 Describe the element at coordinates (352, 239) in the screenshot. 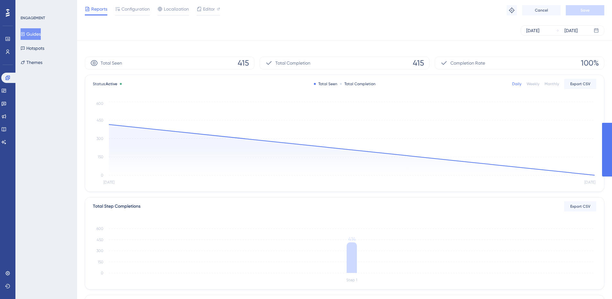

I see `tspan: 414` at that location.